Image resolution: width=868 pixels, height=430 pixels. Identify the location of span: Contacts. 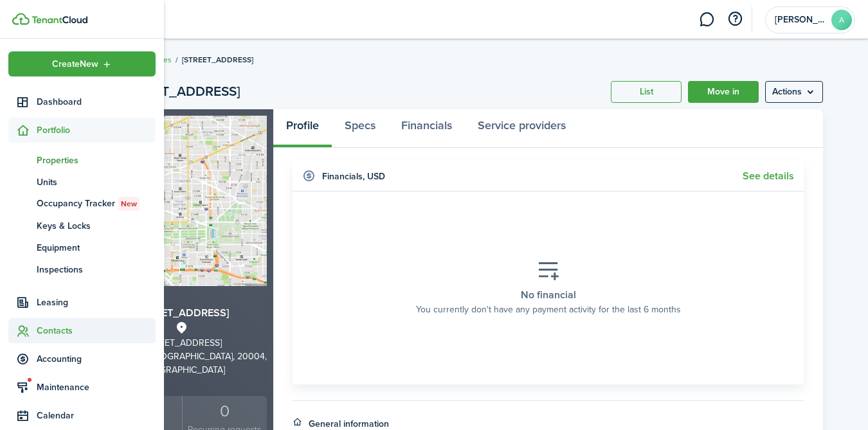
(96, 330).